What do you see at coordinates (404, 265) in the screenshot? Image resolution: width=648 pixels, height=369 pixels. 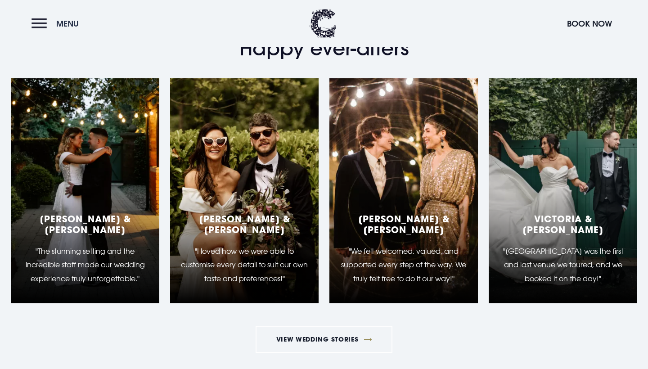 I see `p: "We felt welcomed, valued, and supported every step of the way. We truly felt free to do it our w...` at bounding box center [404, 265].